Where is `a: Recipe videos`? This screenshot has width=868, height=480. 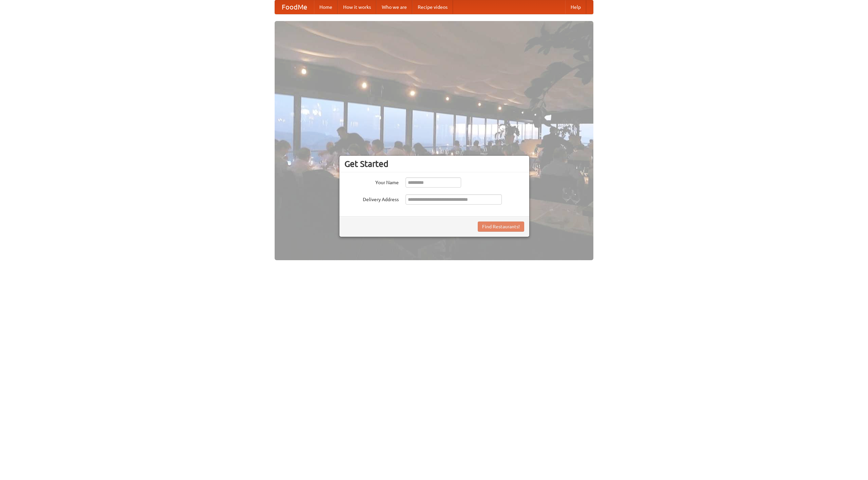
a: Recipe videos is located at coordinates (432, 7).